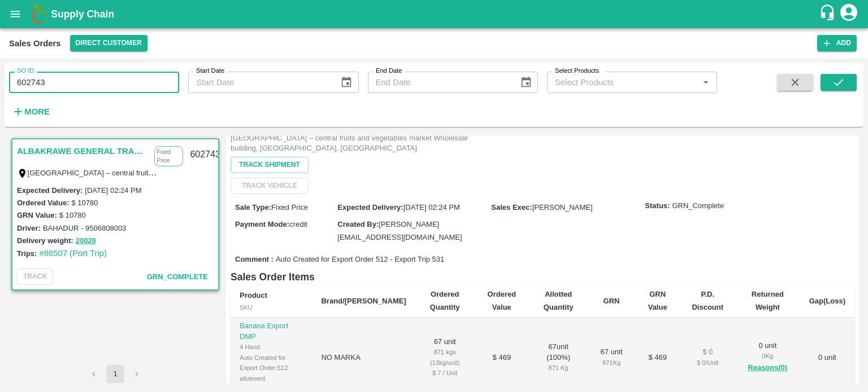 Image resolution: width=868 pixels, height=392 pixels. Describe the element at coordinates (657, 300) in the screenshot. I see `b: GRN Value` at that location.